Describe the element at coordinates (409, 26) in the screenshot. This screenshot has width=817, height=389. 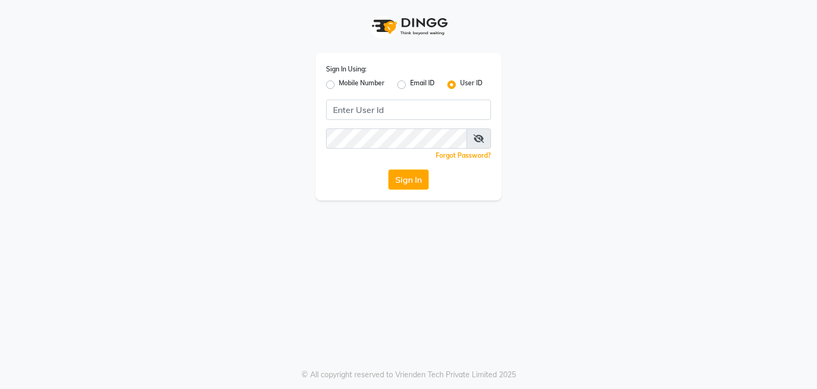
I see `img: logo1.svg` at that location.